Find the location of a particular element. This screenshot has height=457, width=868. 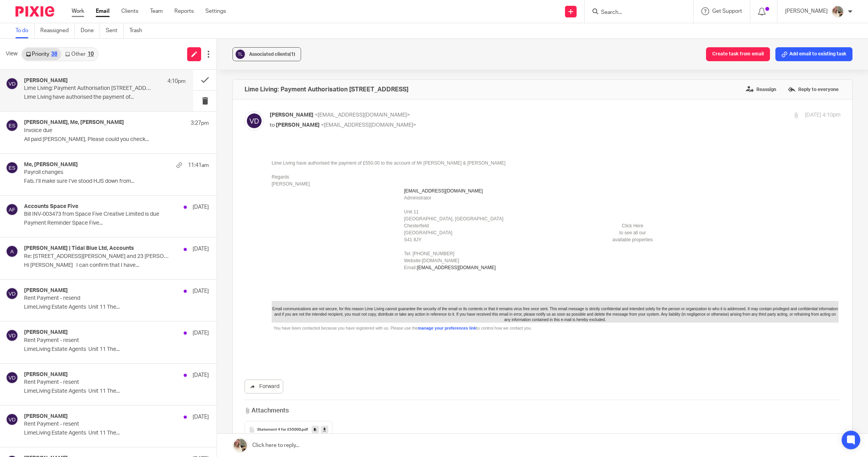

input: Search is located at coordinates (635, 13).